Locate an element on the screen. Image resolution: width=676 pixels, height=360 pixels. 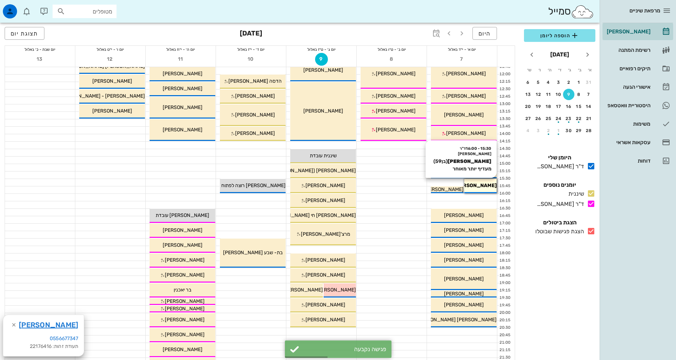
div: 13:15 is located at coordinates (504, 111).